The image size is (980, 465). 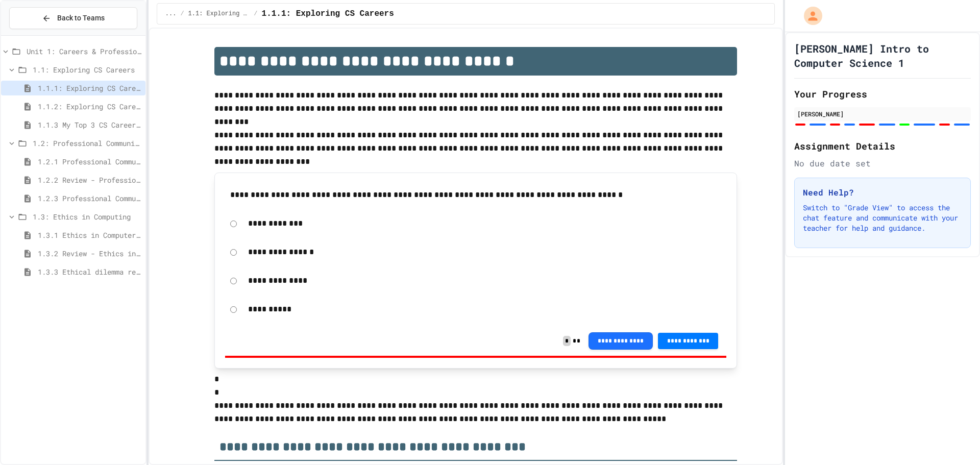 What do you see at coordinates (882, 192) in the screenshot?
I see `h3: Need Help?` at bounding box center [882, 192].